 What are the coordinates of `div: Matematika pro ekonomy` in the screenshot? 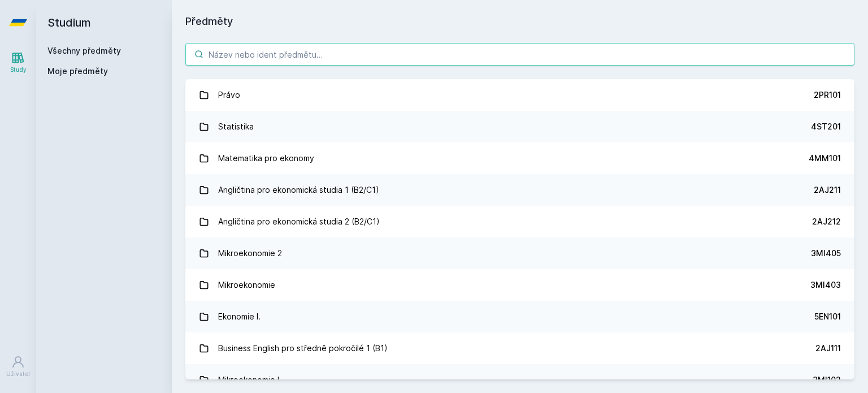 It's located at (266, 158).